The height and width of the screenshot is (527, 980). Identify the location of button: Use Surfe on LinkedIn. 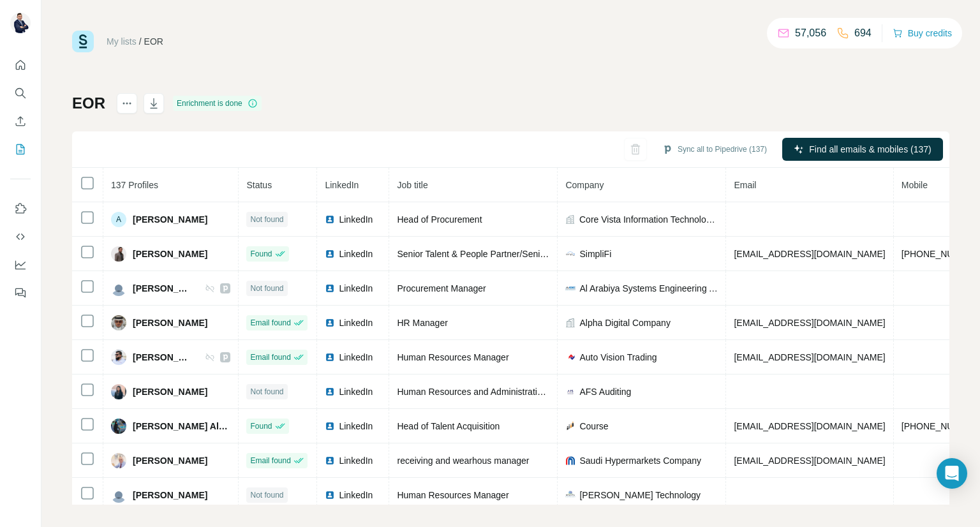
(21, 209).